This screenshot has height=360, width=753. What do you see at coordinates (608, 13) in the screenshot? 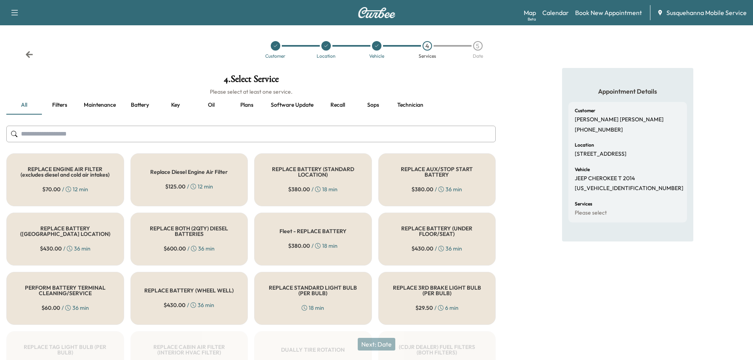
I see `a: Book New Appointment` at bounding box center [608, 13].